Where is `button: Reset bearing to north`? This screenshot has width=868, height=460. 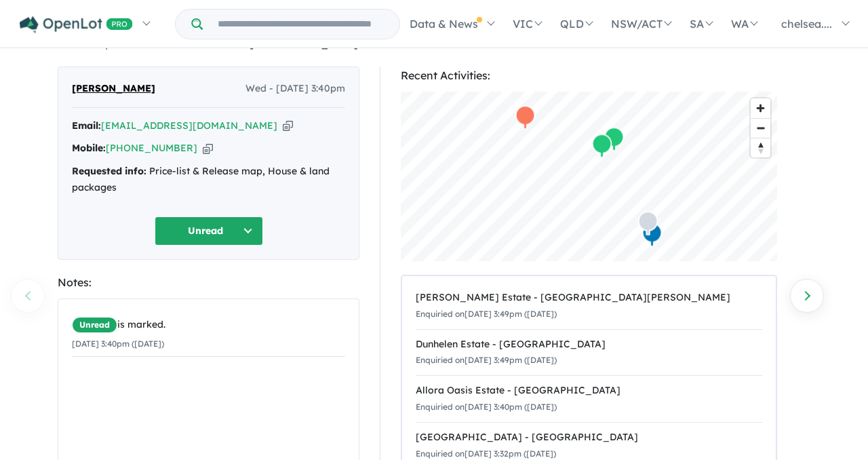 button: Reset bearing to north is located at coordinates (760, 147).